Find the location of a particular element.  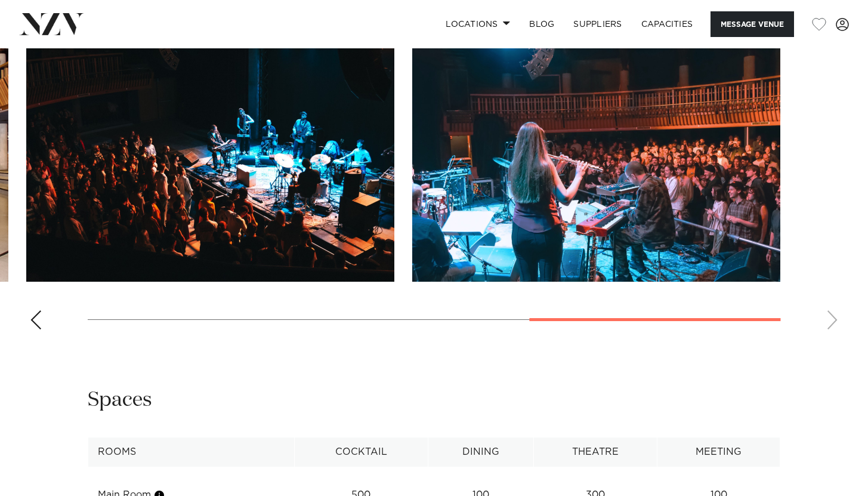

h2: Spaces is located at coordinates (120, 400).